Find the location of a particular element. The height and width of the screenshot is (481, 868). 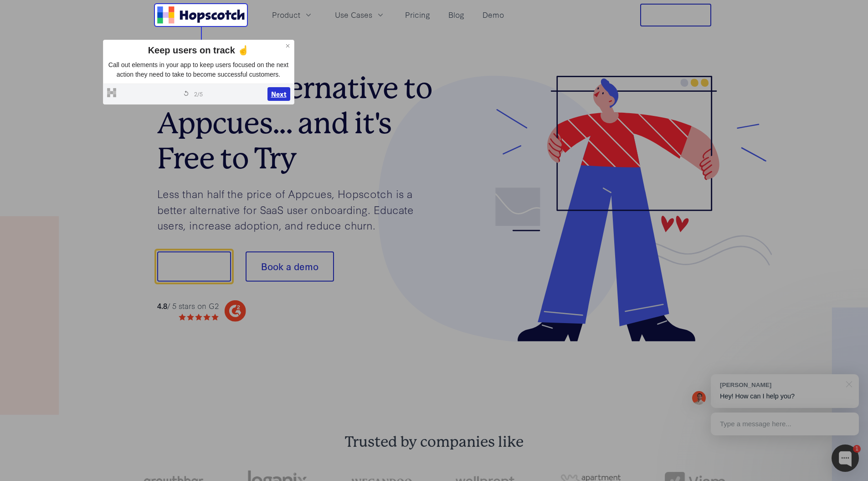

p: Less than half the price of Appcues, Hopscotch is a better alternative for SaaS user onboarding. ... is located at coordinates (296, 209).